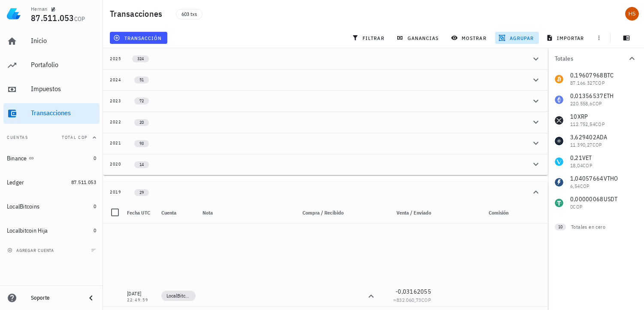  What do you see at coordinates (52, 206) in the screenshot?
I see `a: LocalBitcoins 0` at bounding box center [52, 206].